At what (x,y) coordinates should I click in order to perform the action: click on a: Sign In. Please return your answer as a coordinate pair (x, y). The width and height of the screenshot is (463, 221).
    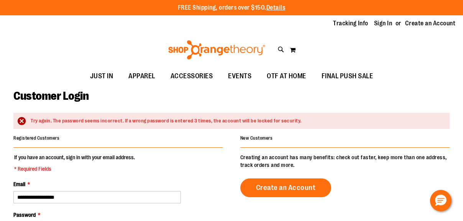
    Looking at the image, I should click on (383, 23).